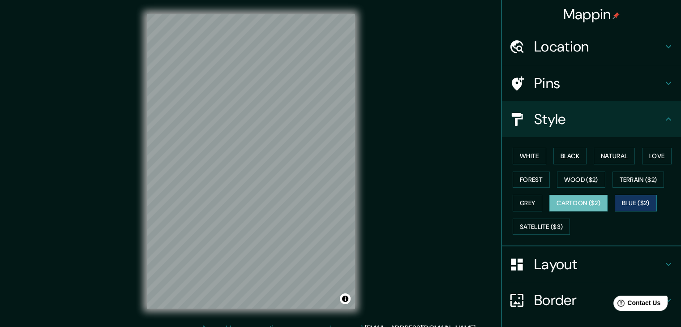 The image size is (681, 327). What do you see at coordinates (43, 11) in the screenshot?
I see `span: Contact Us` at bounding box center [43, 11].